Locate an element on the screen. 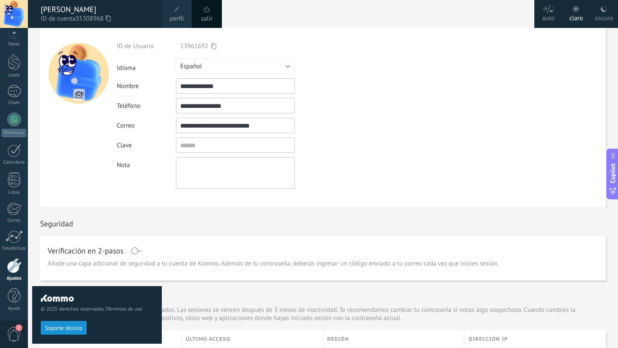 The width and height of the screenshot is (618, 348). div: Leads is located at coordinates (14, 75).